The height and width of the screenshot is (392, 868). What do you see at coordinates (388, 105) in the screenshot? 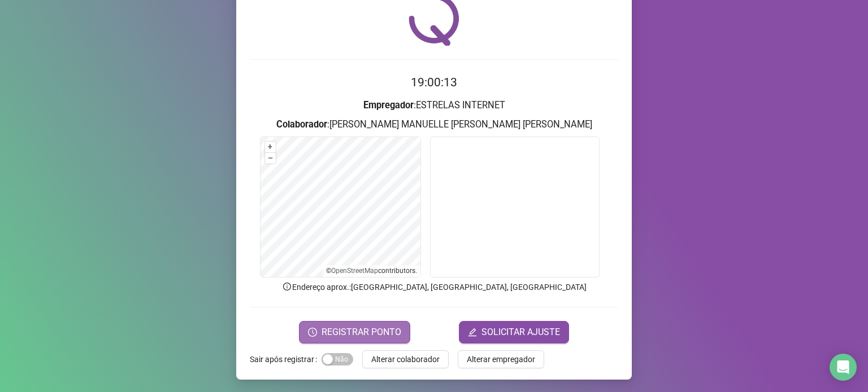
I see `strong: Empregador` at bounding box center [388, 105].